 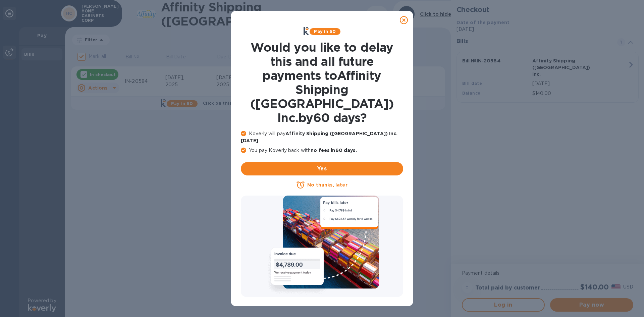 I want to click on p: You pay Koverly back with, so click(x=322, y=150).